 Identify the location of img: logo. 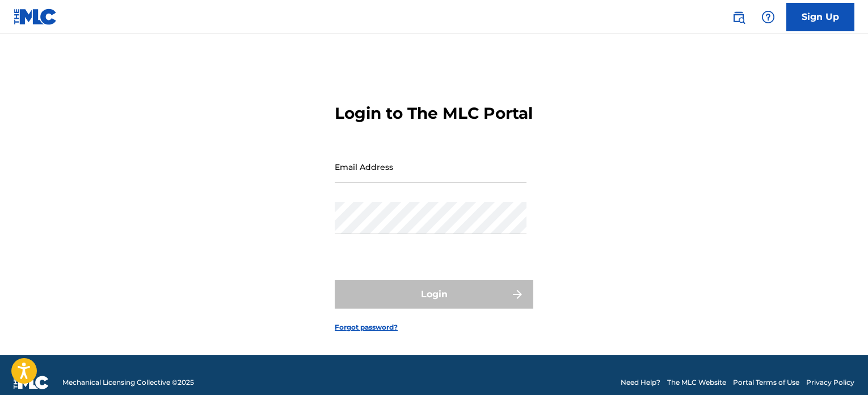
(31, 382).